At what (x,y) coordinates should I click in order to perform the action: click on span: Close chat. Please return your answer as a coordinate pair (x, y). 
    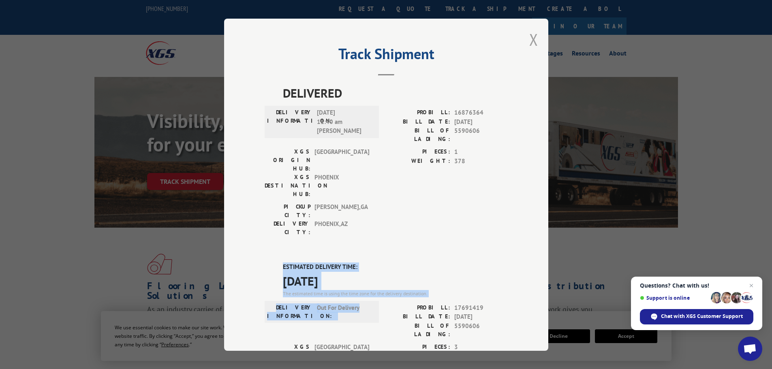
    Looking at the image, I should click on (752, 286).